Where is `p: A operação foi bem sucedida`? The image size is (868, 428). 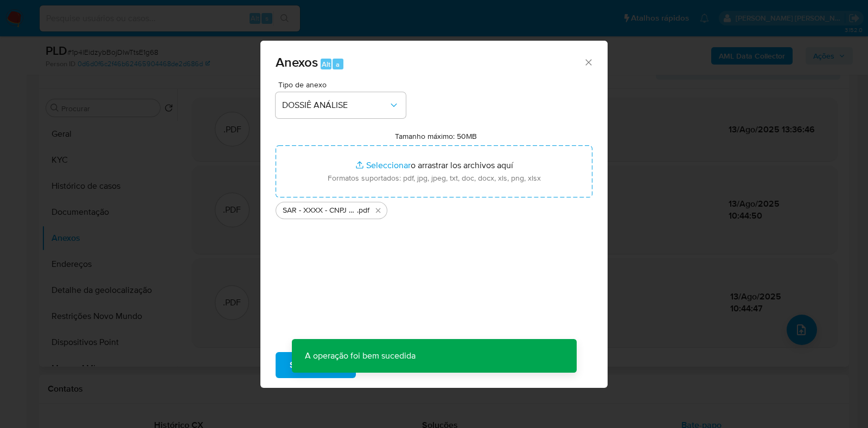
p: A operação foi bem sucedida is located at coordinates (360, 356).